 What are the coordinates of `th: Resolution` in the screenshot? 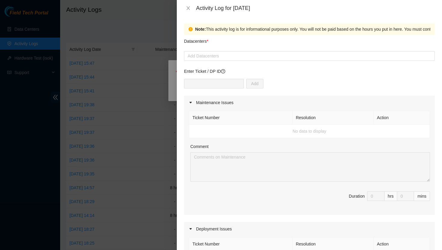 It's located at (333, 118).